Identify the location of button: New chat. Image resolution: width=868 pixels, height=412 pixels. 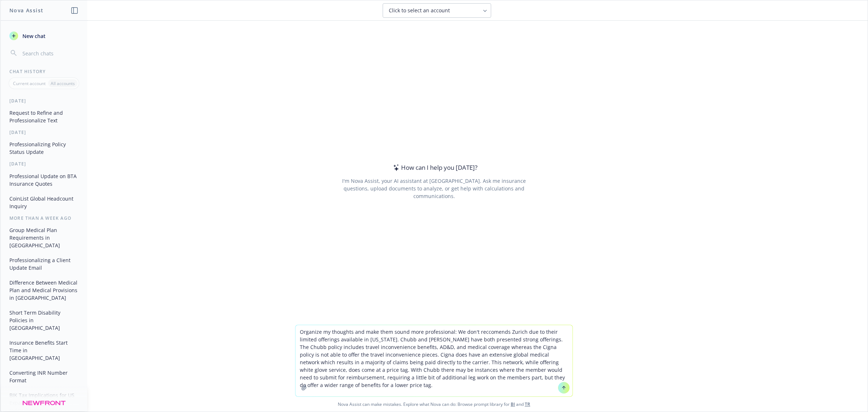
(44, 36).